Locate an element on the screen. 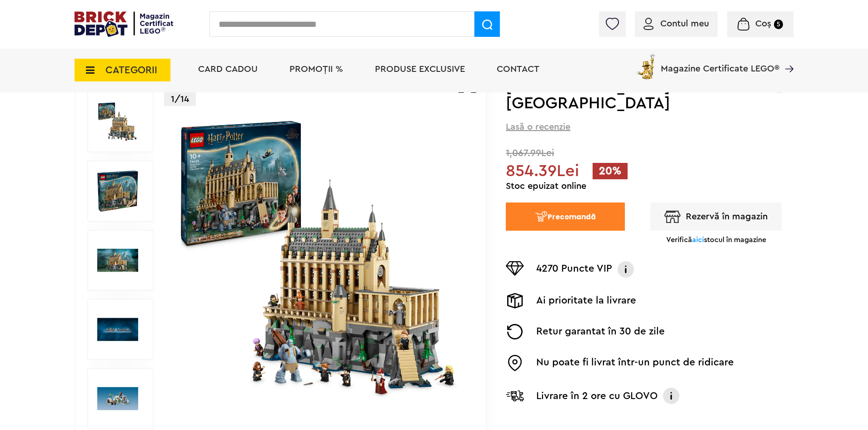  img: Seturi Lego Castelul Hogwarts™: Marea sala is located at coordinates (118, 329).